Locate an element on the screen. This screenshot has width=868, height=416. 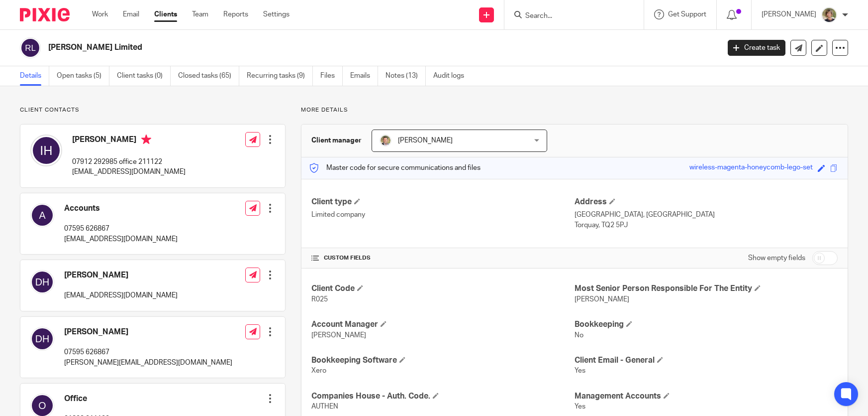
a: Open tasks (5) is located at coordinates (83, 76).